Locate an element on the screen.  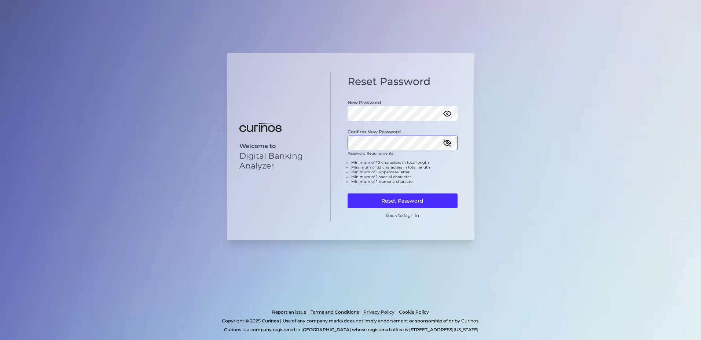
a: Back to Sign In is located at coordinates (402, 215).